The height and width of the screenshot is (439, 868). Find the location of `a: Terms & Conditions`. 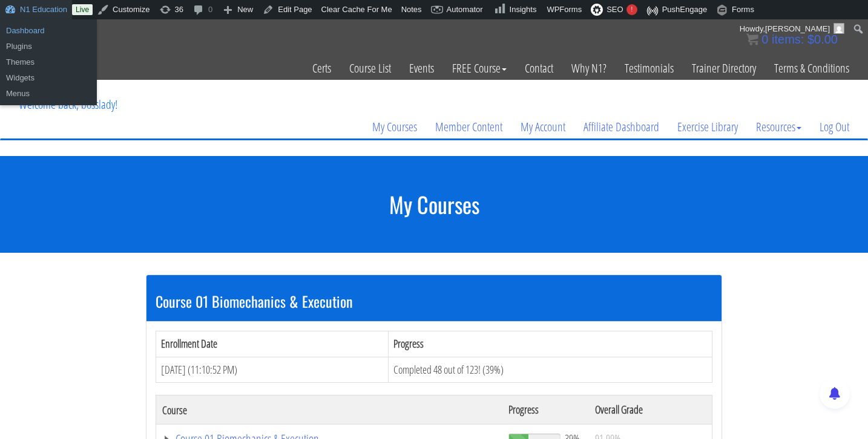

a: Terms & Conditions is located at coordinates (811, 69).